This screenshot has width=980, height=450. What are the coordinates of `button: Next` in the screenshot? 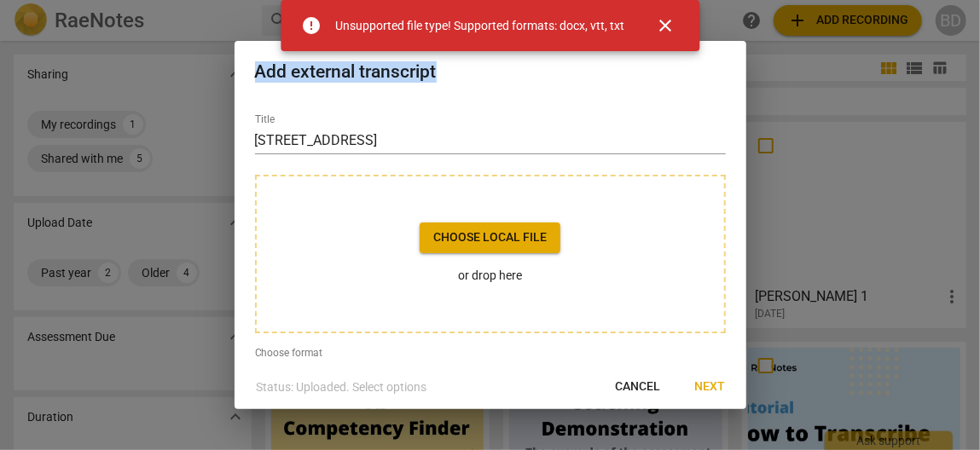 It's located at (711, 387).